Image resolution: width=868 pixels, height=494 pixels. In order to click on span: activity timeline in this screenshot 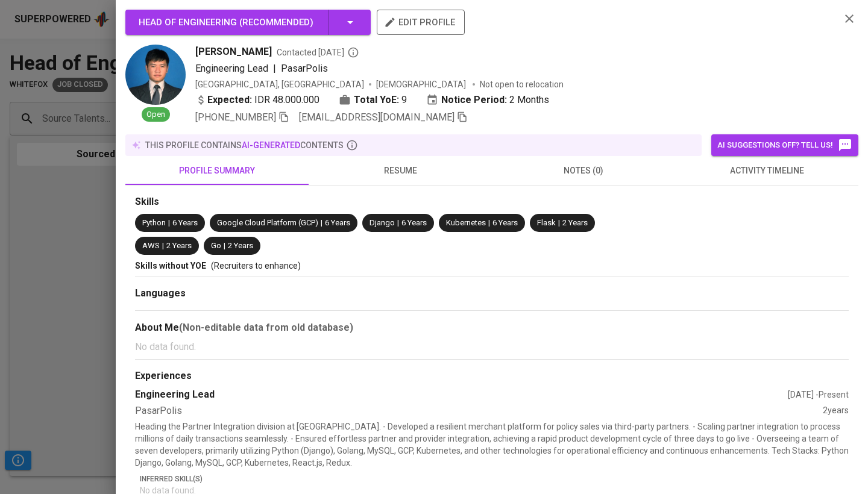, I will do `click(766, 170)`.